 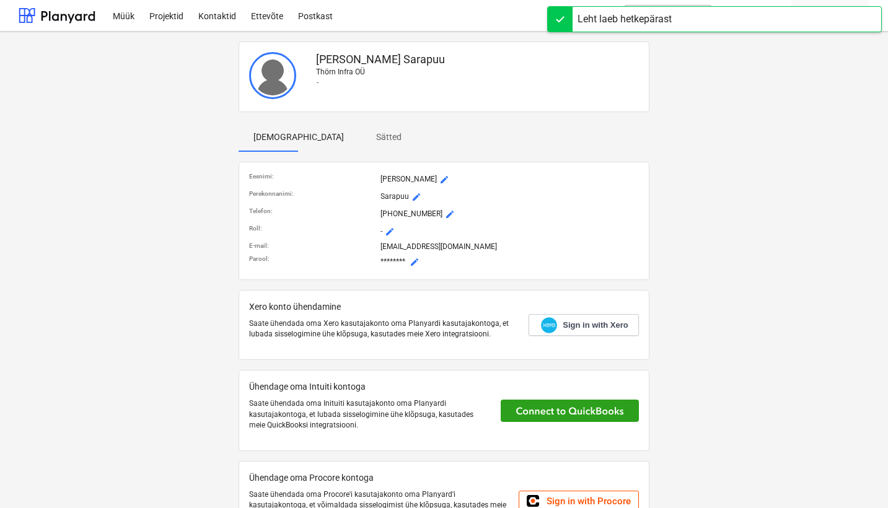 I want to click on div: Leht laeb hetkepärast, so click(x=625, y=19).